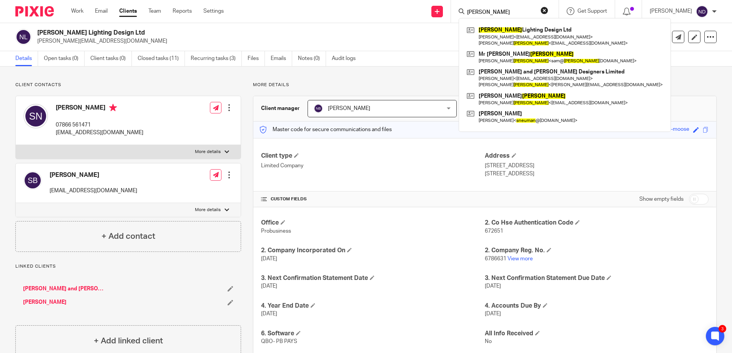 The height and width of the screenshot is (353, 732). Describe the element at coordinates (520, 259) in the screenshot. I see `a: View more` at that location.